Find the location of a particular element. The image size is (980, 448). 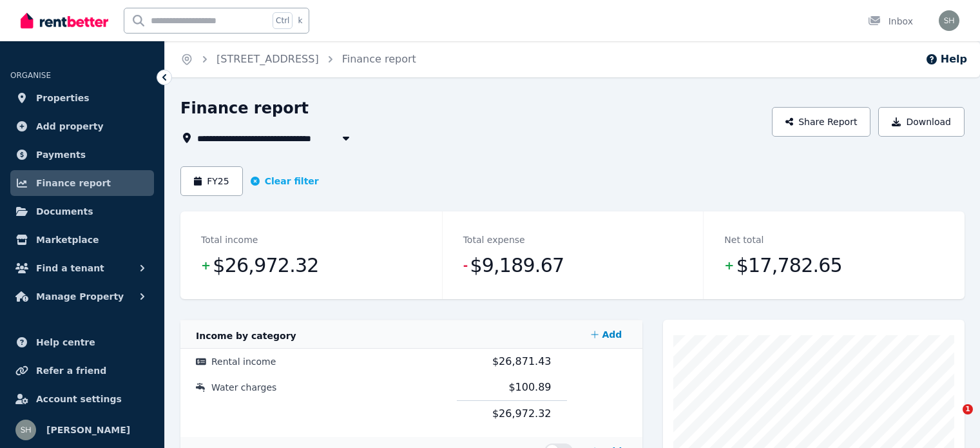

span: $9,189.67 is located at coordinates (517, 266).